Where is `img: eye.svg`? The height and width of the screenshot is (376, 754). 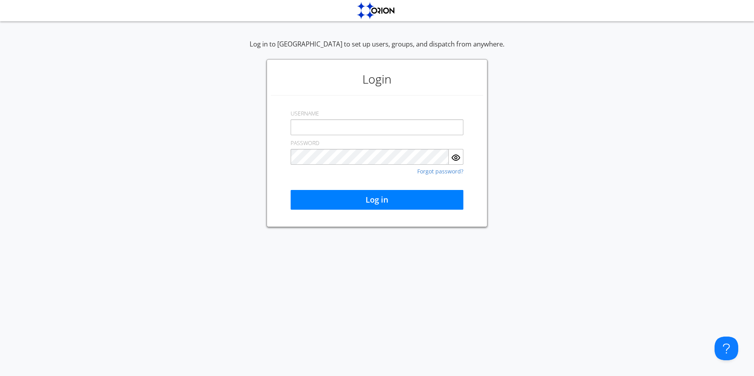
img: eye.svg is located at coordinates (456, 158).